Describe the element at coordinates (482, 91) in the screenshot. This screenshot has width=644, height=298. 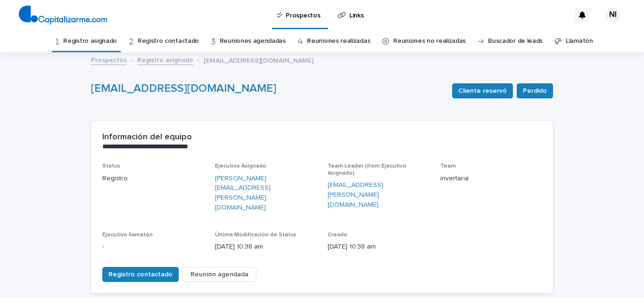
I see `span: Cliente reservó` at that location.